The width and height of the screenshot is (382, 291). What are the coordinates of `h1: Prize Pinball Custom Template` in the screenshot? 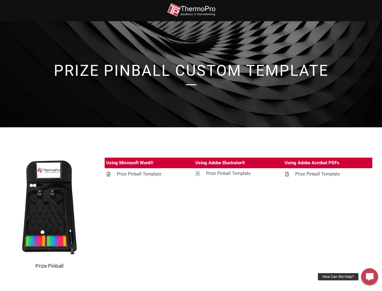 It's located at (191, 71).